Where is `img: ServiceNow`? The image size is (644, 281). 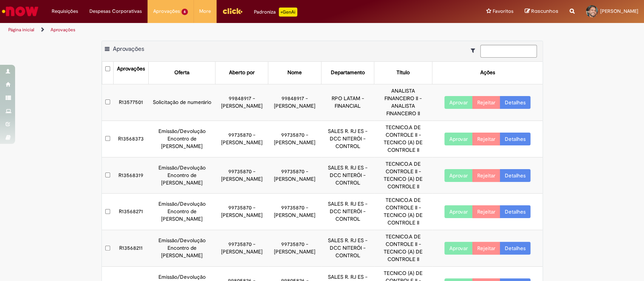
img: ServiceNow is located at coordinates (20, 11).